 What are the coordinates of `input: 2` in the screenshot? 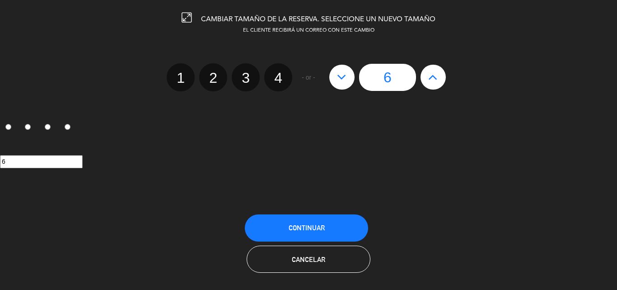 It's located at (28, 126).